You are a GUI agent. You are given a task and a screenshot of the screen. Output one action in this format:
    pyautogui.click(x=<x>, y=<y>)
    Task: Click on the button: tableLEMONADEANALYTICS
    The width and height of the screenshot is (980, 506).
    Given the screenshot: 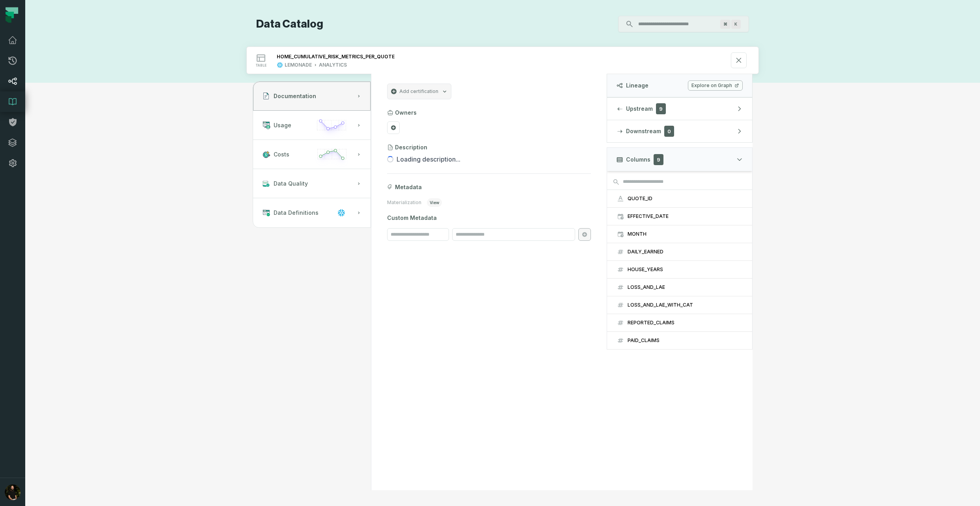 What is the action you would take?
    pyautogui.click(x=503, y=60)
    